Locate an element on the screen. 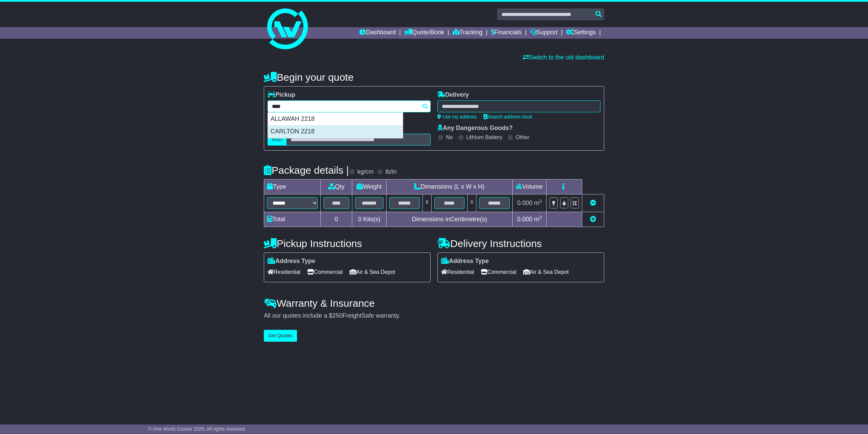  label: Pickup is located at coordinates (281, 95).